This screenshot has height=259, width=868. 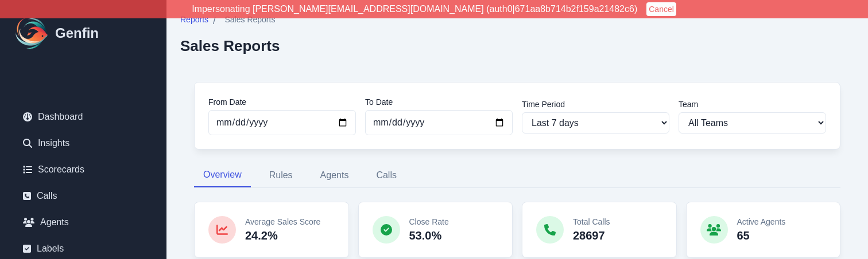 What do you see at coordinates (230, 46) in the screenshot?
I see `h2: Sales Reports` at bounding box center [230, 46].